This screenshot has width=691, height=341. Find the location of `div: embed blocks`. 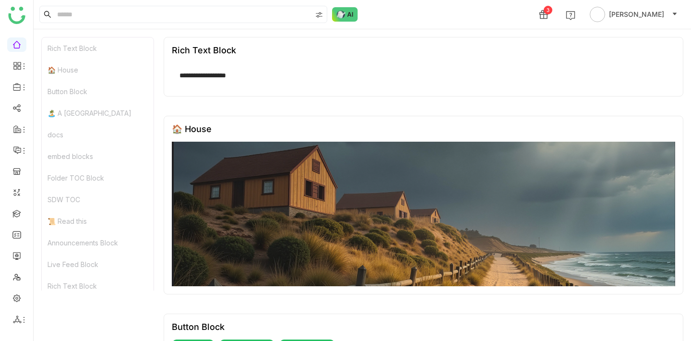

div: embed blocks is located at coordinates (97, 156).